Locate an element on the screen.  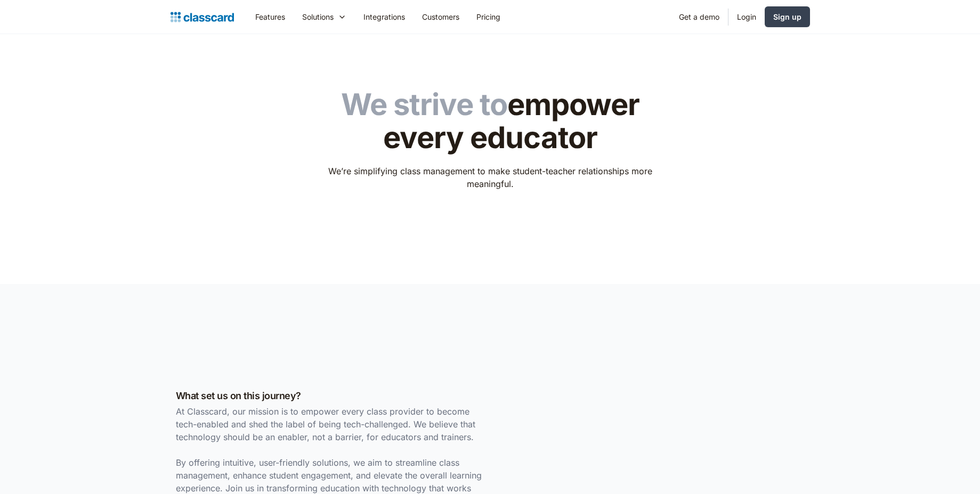
a: Sign up is located at coordinates (787, 17).